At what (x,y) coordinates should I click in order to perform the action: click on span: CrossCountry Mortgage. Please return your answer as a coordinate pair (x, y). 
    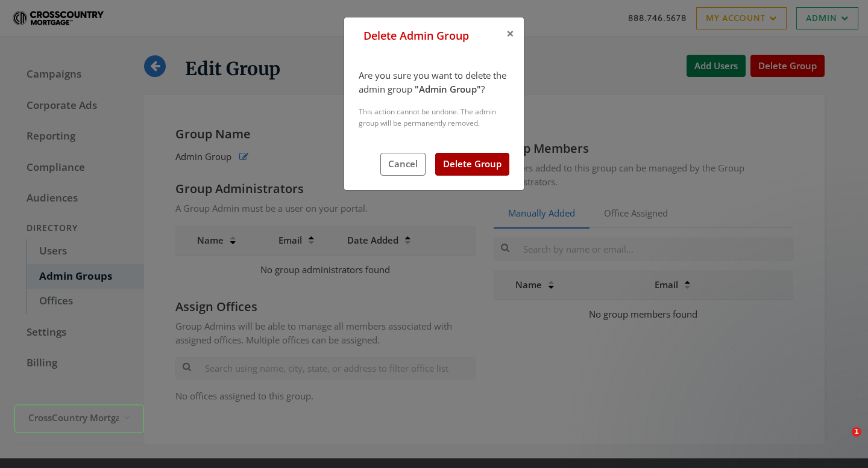
    Looking at the image, I should click on (73, 418).